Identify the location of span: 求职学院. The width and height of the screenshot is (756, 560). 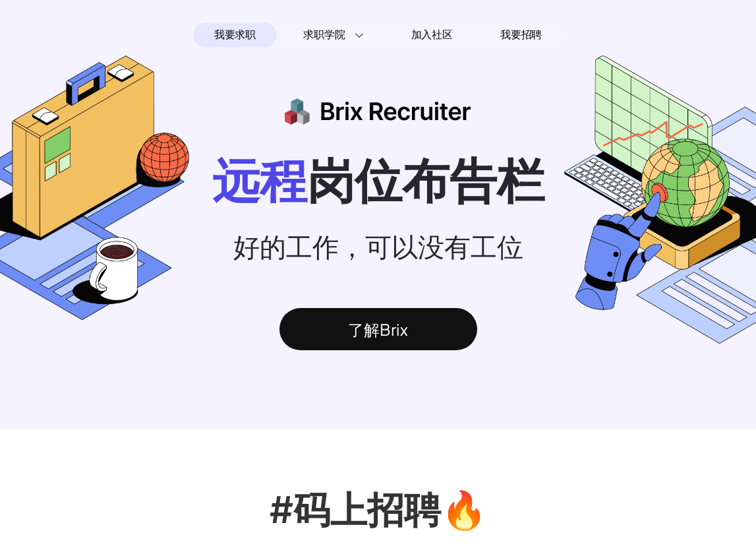
(324, 35).